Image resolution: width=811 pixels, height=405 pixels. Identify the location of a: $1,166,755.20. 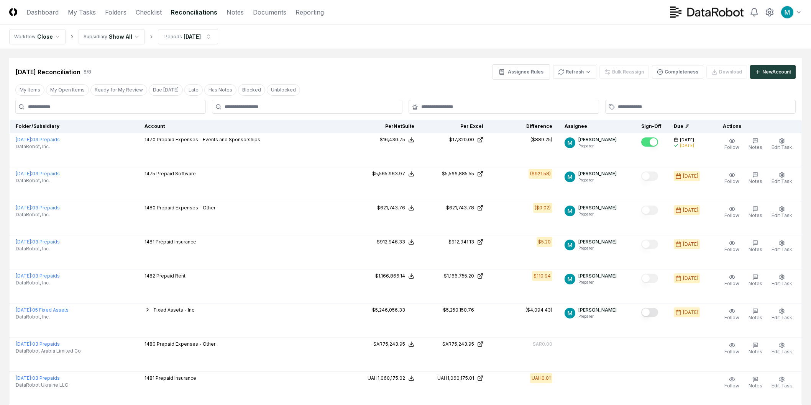
(455, 276).